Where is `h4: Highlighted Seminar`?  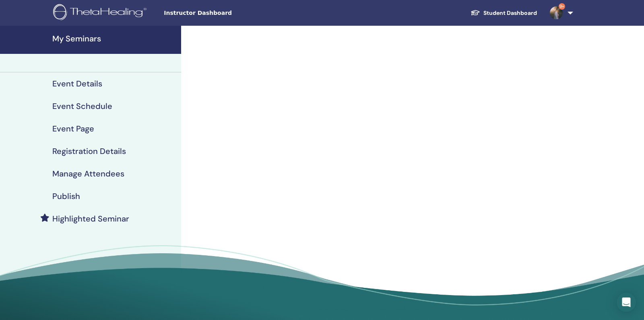
h4: Highlighted Seminar is located at coordinates (90, 219).